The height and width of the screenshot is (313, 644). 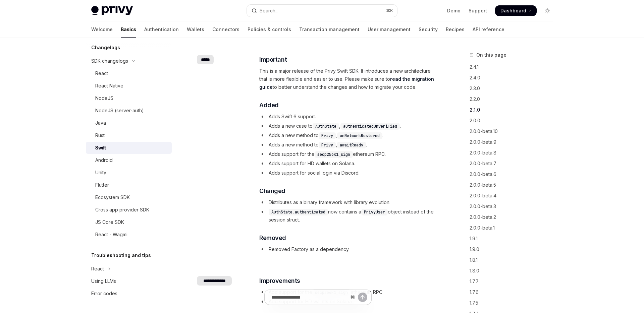 I want to click on code: secp256k1_sign, so click(x=334, y=155).